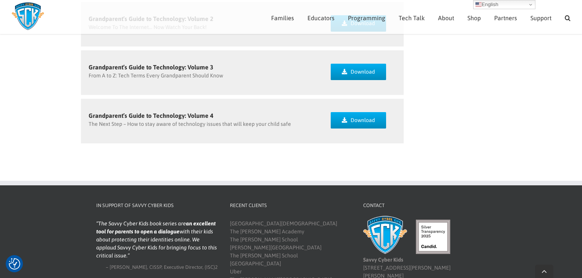 This screenshot has width=582, height=278. Describe the element at coordinates (540, 18) in the screenshot. I see `span: Support` at that location.